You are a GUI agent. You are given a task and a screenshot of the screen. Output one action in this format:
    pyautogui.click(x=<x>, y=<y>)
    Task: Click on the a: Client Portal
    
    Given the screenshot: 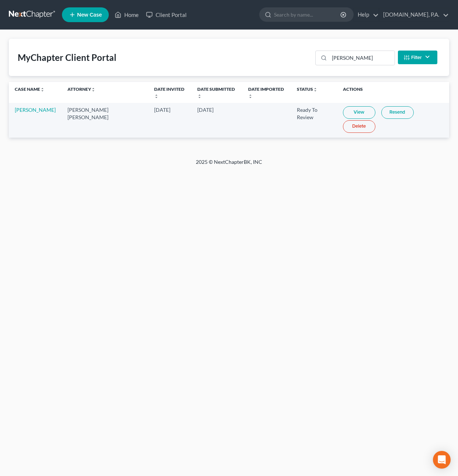 What is the action you would take?
    pyautogui.click(x=166, y=15)
    